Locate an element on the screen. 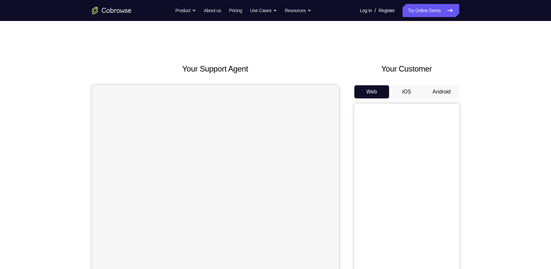 The width and height of the screenshot is (551, 269). button: iOS is located at coordinates (406, 92).